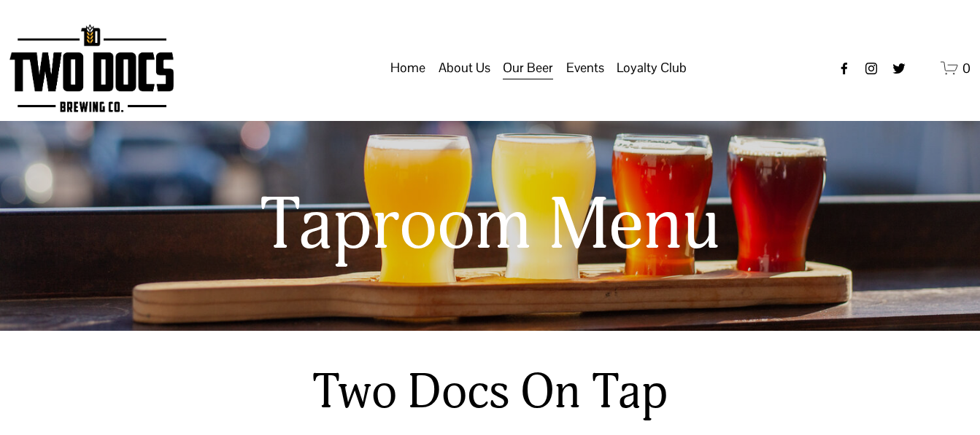 This screenshot has width=980, height=435. Describe the element at coordinates (844, 69) in the screenshot. I see `a: Facebook` at that location.